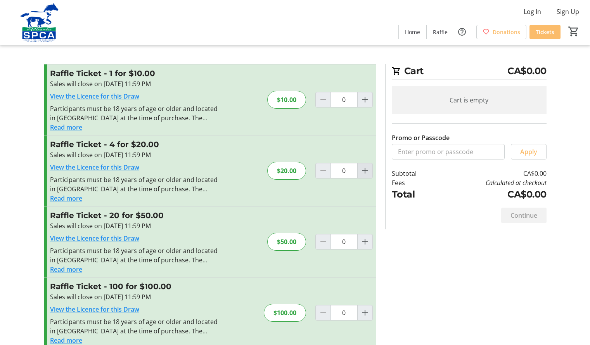 This screenshot has height=345, width=590. What do you see at coordinates (491, 183) in the screenshot?
I see `td: Calculated at checkout` at bounding box center [491, 183].